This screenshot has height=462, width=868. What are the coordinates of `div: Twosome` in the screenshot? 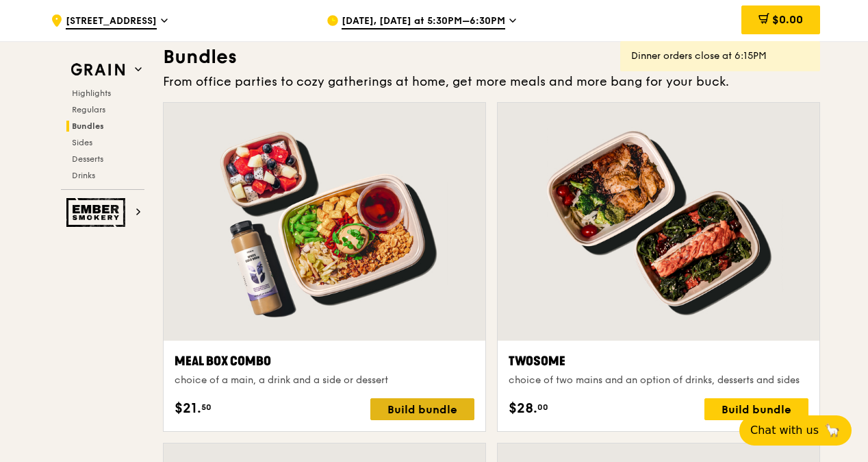 It's located at (658, 361).